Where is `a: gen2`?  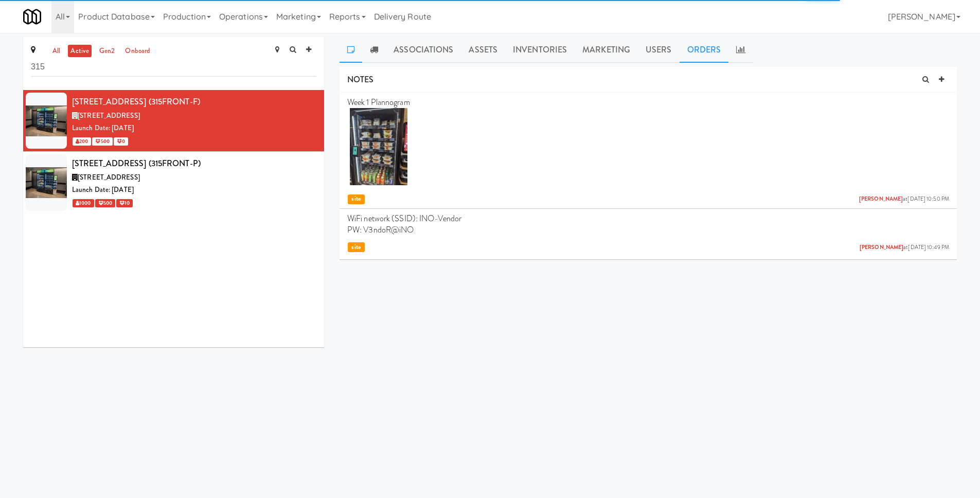 a: gen2 is located at coordinates (107, 50).